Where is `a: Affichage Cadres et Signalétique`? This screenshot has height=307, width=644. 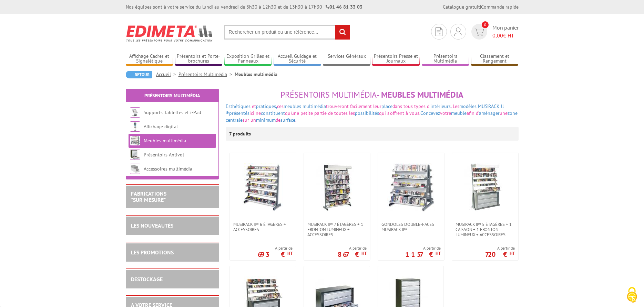 a: Affichage Cadres et Signalétique is located at coordinates (149, 59).